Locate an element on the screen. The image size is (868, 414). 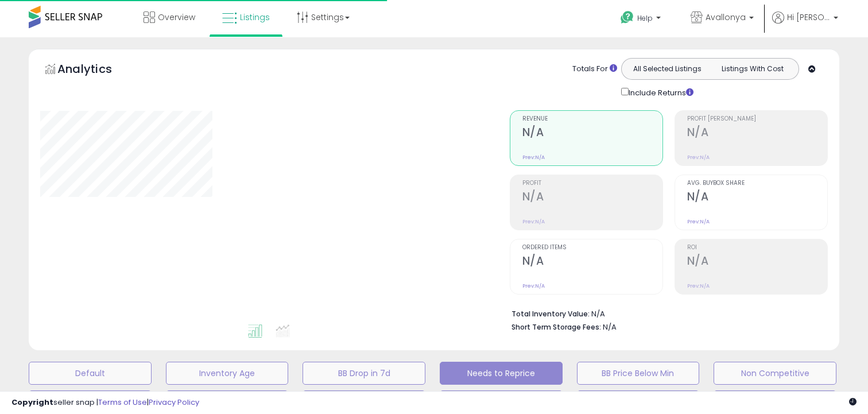
button: All Selected Listings is located at coordinates (667, 69).